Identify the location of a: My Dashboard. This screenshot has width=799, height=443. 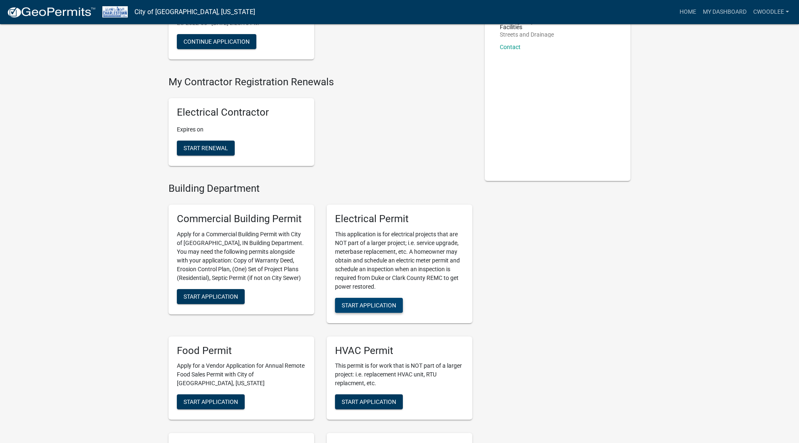
(724, 12).